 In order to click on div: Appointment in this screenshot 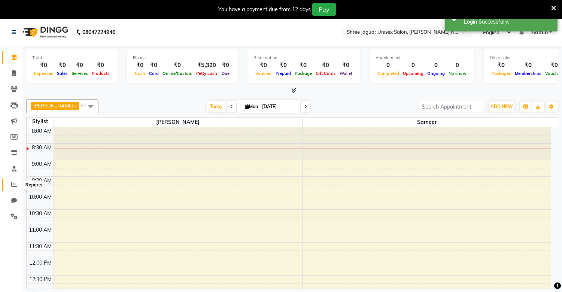, I will do `click(422, 58)`.